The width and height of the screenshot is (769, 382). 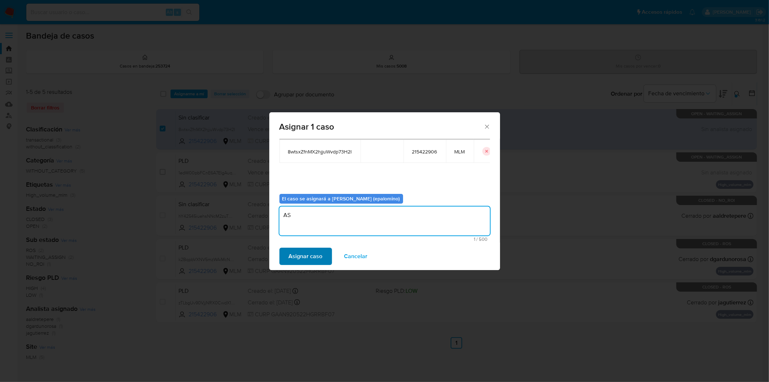 I want to click on span: MLM, so click(x=460, y=151).